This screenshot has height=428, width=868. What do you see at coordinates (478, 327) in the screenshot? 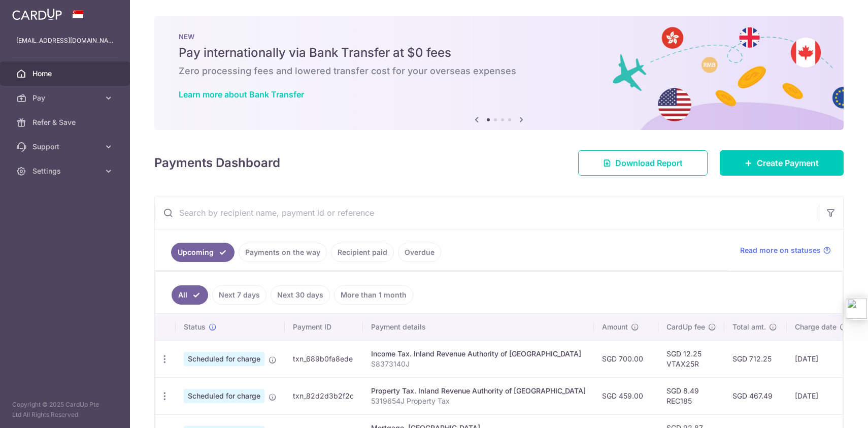
I see `th: Payment details` at bounding box center [478, 327].